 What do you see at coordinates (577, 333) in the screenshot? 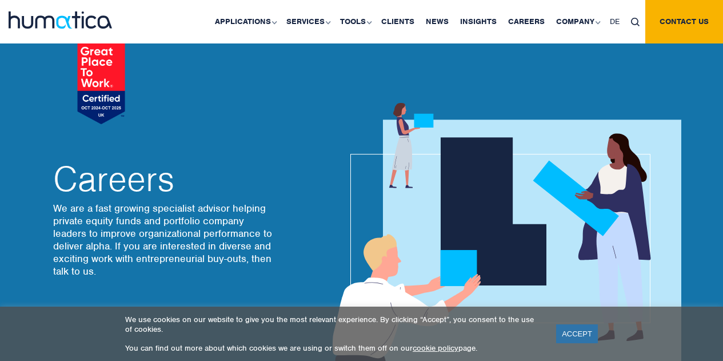
I see `a: ACCEPT` at bounding box center [577, 333].